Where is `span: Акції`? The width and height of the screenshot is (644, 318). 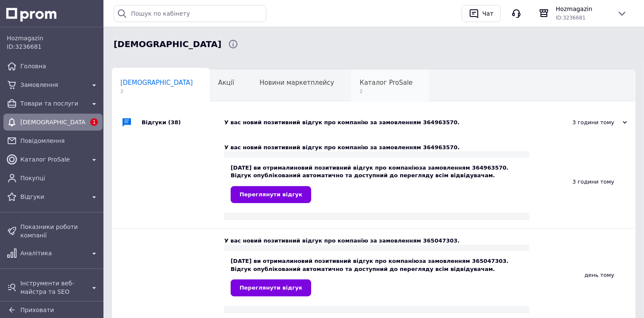
span: Акції is located at coordinates (226, 82).